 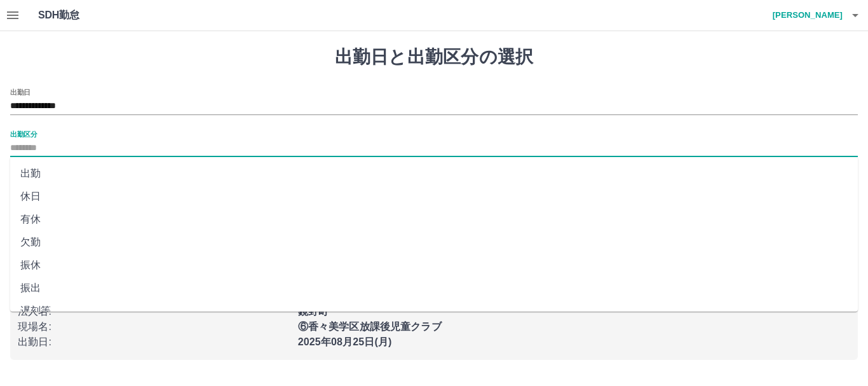 What do you see at coordinates (24, 133) in the screenshot?
I see `label: 出勤区分` at bounding box center [24, 133].